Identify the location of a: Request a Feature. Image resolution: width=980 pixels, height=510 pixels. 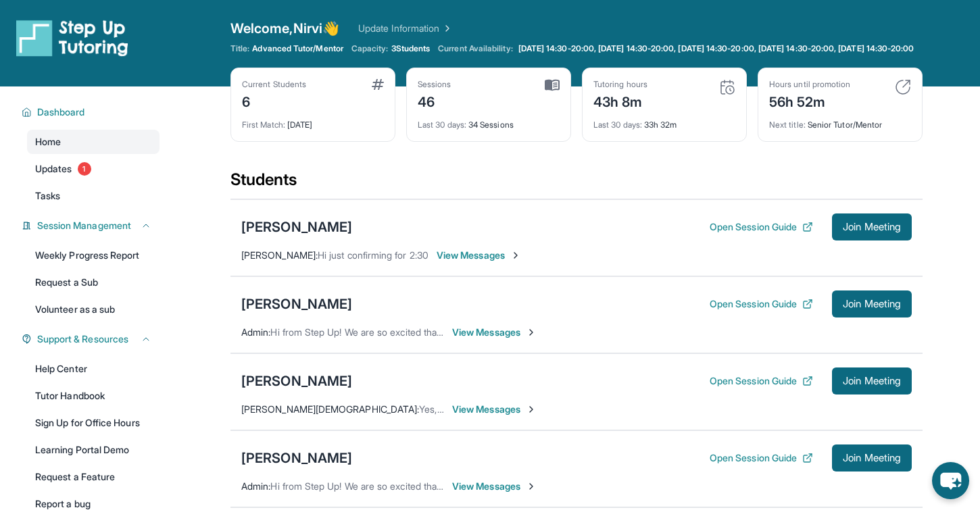
(93, 477).